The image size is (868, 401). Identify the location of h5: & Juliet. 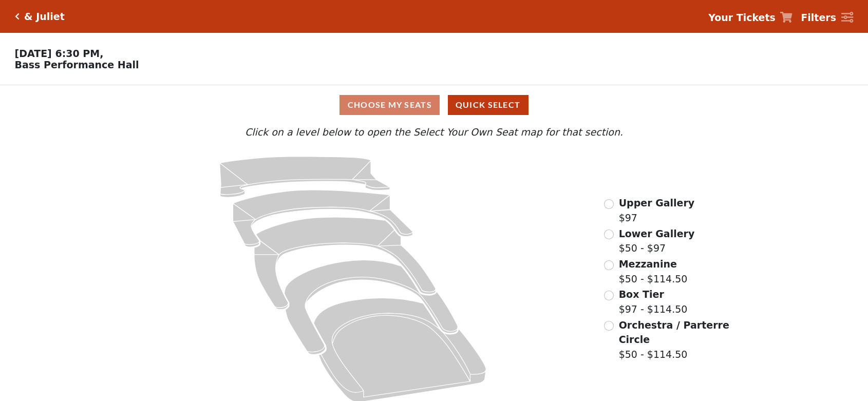
(44, 16).